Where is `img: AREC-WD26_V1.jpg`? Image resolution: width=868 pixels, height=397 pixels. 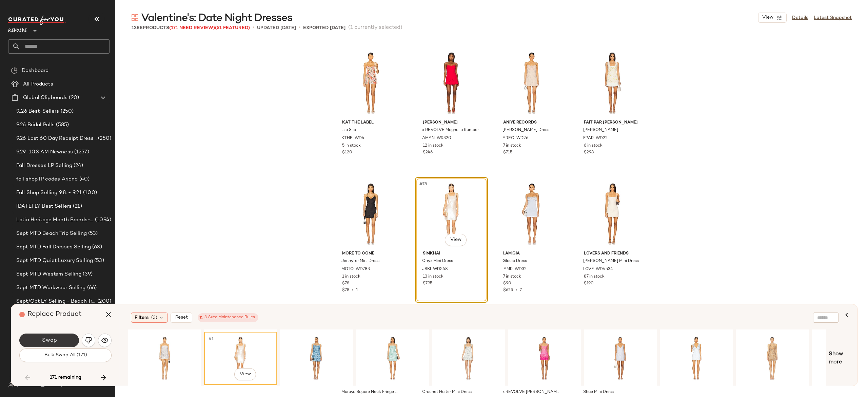
img: AREC-WD26_V1.jpg is located at coordinates (532, 83).